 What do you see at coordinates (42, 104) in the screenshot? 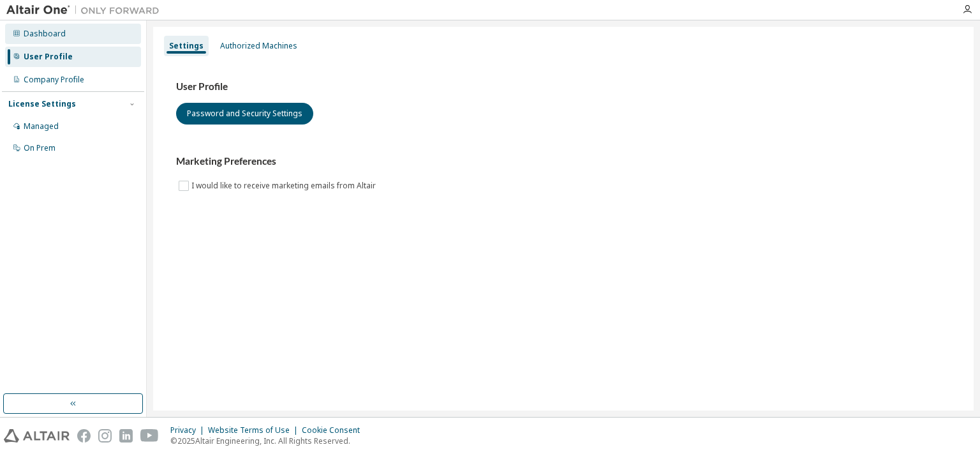
I see `div: License Settings` at bounding box center [42, 104].